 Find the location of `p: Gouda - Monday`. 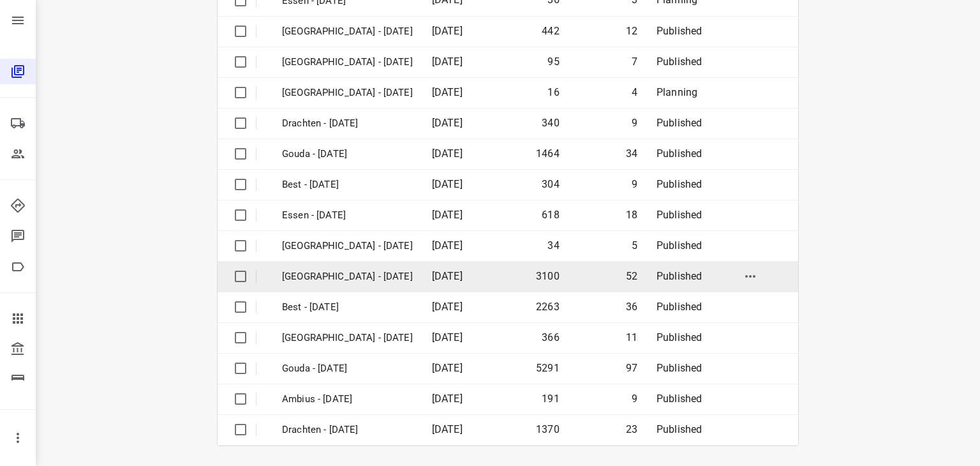

p: Gouda - Monday is located at coordinates (347, 369).